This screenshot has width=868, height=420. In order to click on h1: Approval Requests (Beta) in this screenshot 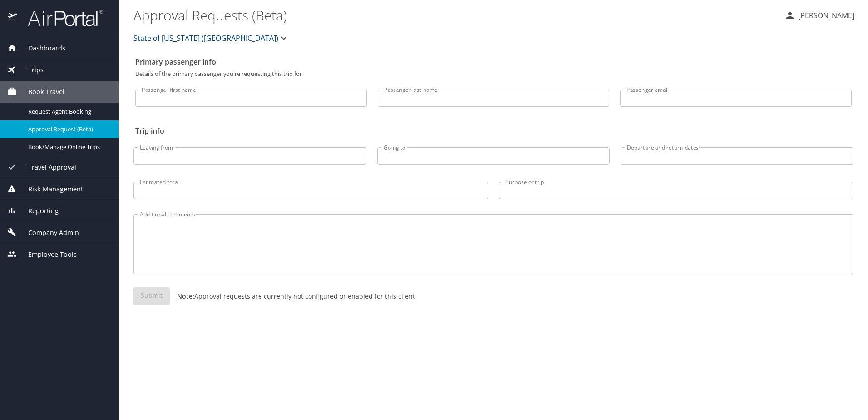, I will do `click(455, 15)`.